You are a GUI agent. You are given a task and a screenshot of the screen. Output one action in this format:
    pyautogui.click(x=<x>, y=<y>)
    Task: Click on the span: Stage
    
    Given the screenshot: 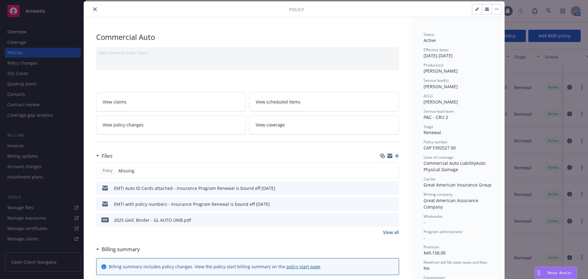 What is the action you would take?
    pyautogui.click(x=428, y=126)
    